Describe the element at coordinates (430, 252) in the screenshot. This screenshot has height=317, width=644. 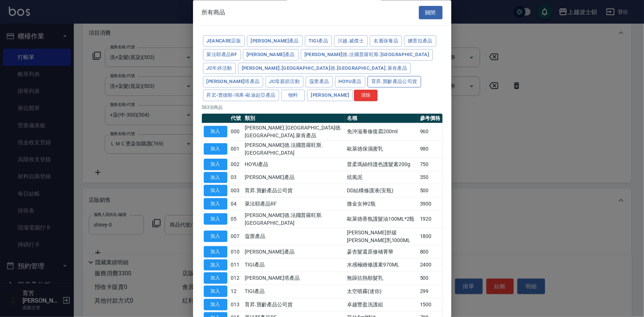
I see `td: 800` at that location.